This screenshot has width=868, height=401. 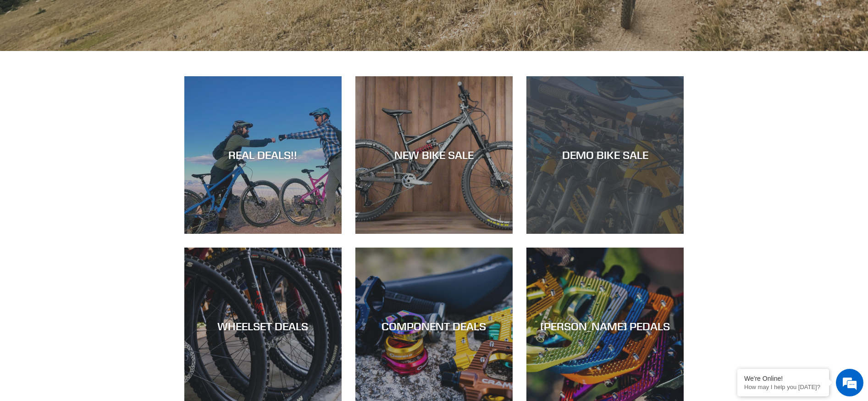 I want to click on div: COMPONENT DEALS, so click(x=434, y=326).